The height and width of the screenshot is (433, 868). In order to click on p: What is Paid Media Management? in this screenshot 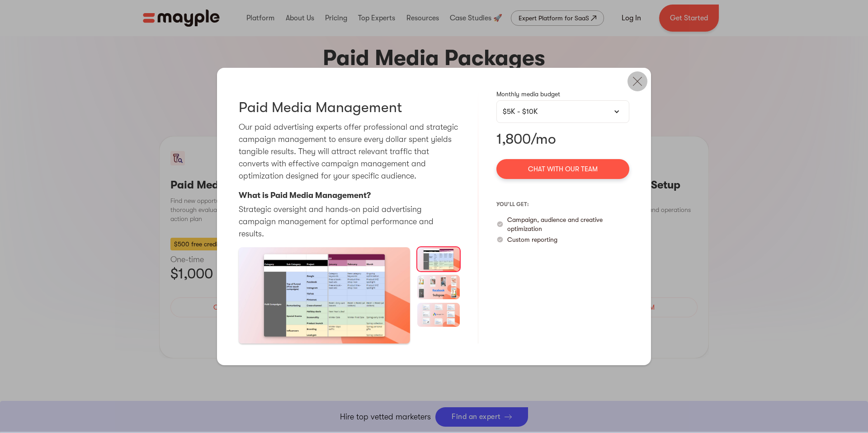, I will do `click(305, 195)`.